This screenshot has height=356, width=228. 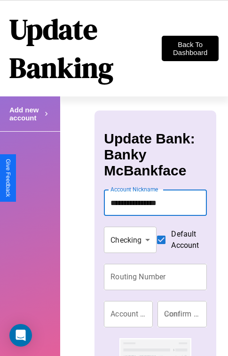 I want to click on label: Account Nickname, so click(x=134, y=189).